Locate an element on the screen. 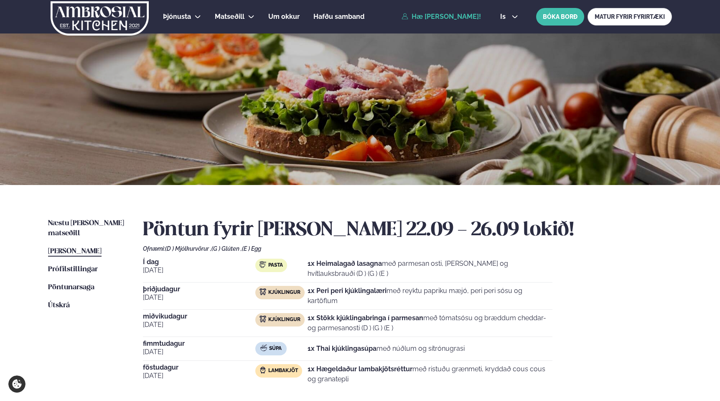 Image resolution: width=720 pixels, height=401 pixels. a: Prófílstillingar is located at coordinates (73, 269).